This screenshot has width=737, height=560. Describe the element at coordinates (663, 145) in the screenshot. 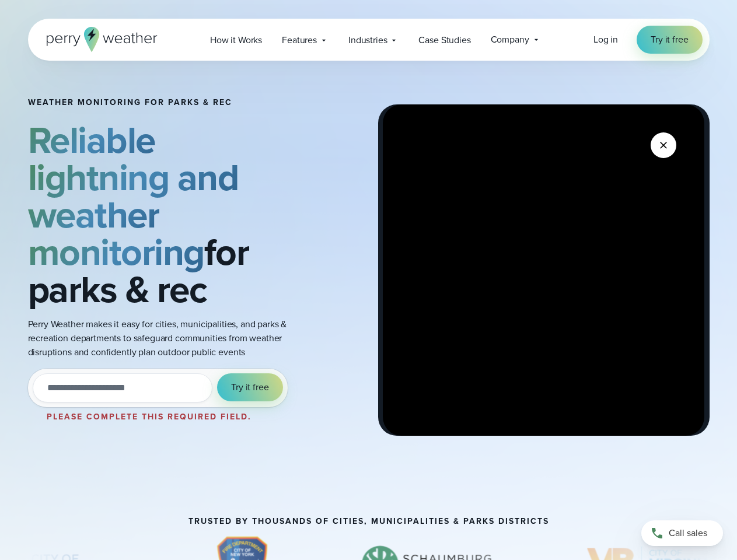

I see `button: Close Video` at that location.